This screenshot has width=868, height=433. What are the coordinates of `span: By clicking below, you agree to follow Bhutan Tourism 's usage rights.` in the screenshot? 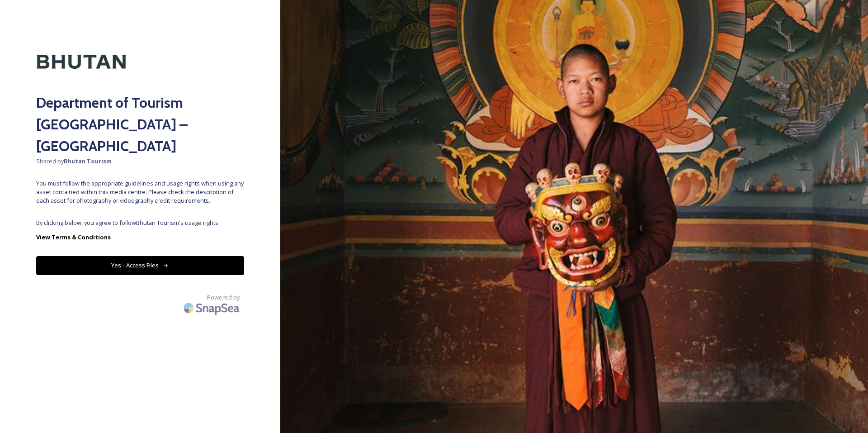 It's located at (140, 223).